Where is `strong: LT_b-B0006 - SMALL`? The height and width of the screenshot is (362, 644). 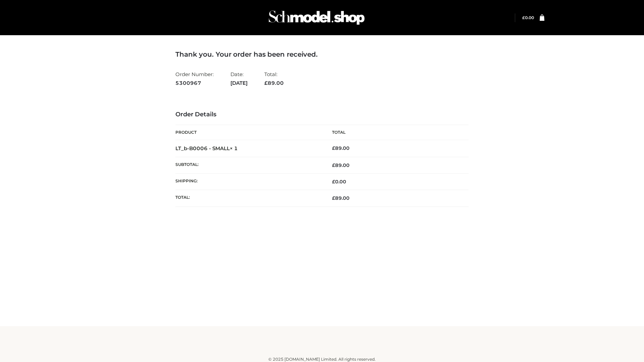
strong: LT_b-B0006 - SMALL is located at coordinates (207, 149).